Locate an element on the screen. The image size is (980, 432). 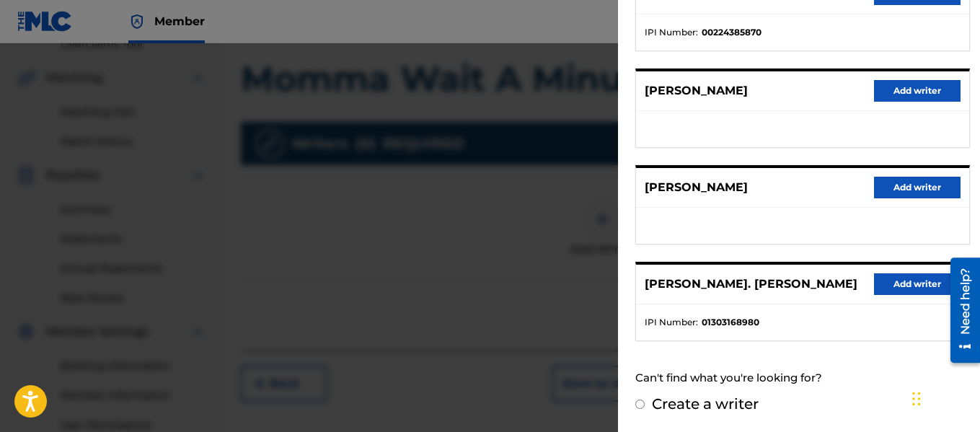
div: Drag is located at coordinates (917, 399).